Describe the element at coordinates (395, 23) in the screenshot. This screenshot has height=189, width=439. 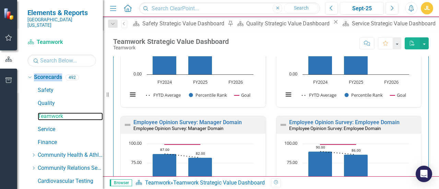
I see `div: Service Strategic Value Dashboard` at that location.